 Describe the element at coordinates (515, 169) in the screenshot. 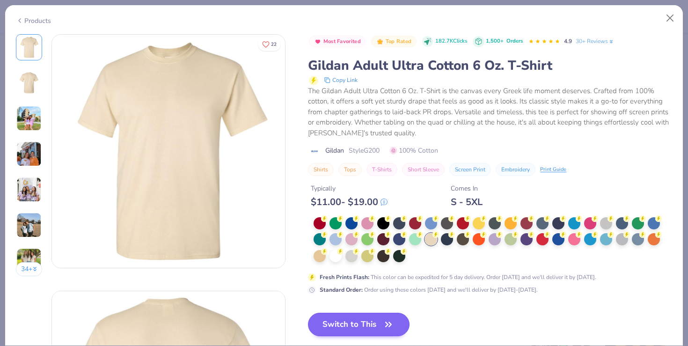

I see `button: Embroidery` at that location.